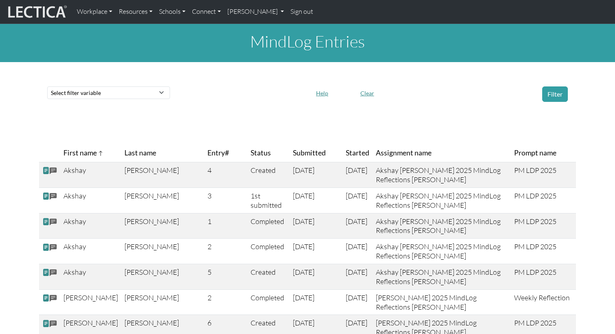 The height and width of the screenshot is (334, 615). I want to click on td: 3, so click(226, 200).